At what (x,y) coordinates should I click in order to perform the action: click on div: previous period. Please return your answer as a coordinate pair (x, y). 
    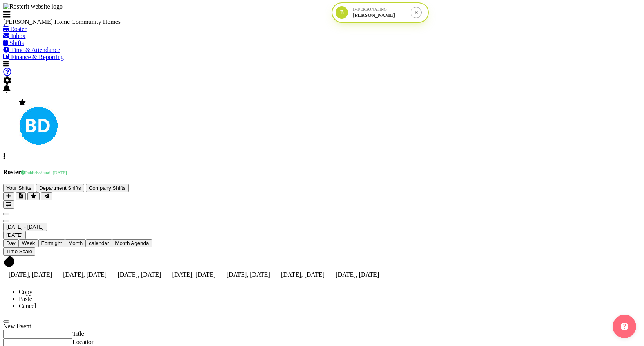
    Looking at the image, I should click on (322, 212).